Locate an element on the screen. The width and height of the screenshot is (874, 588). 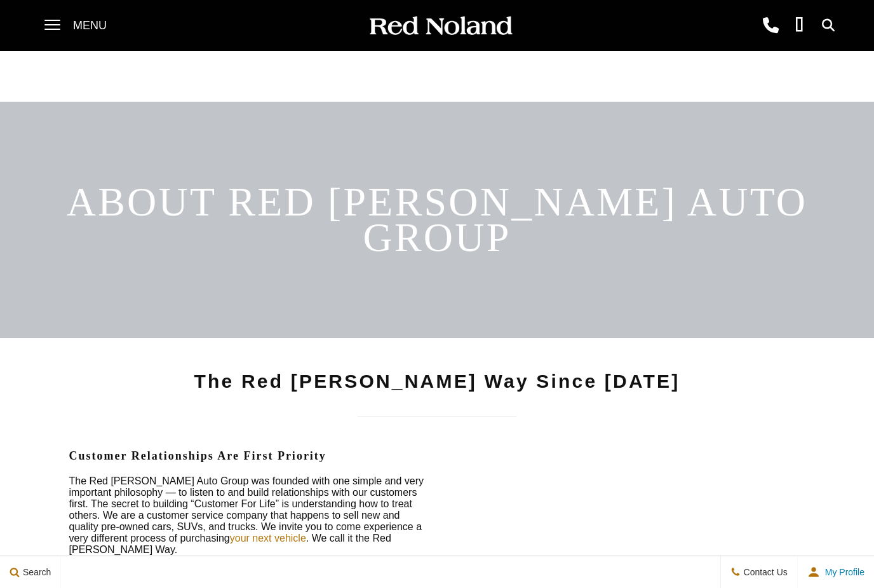
span: Contact Us is located at coordinates (764, 572).